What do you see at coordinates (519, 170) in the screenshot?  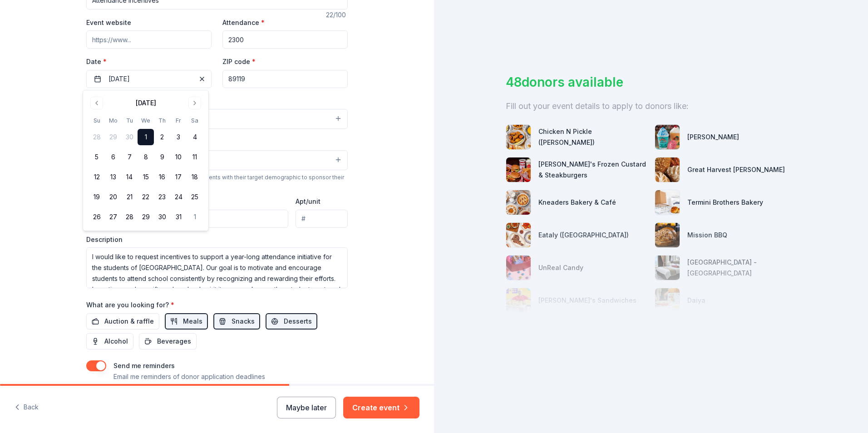 I see `img: photo for Freddy's Frozen Custard & Steakburgers` at bounding box center [519, 170].